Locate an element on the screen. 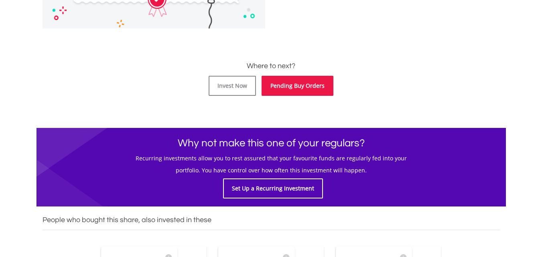  h3: People who bought this share, also invested in these is located at coordinates (271, 220).